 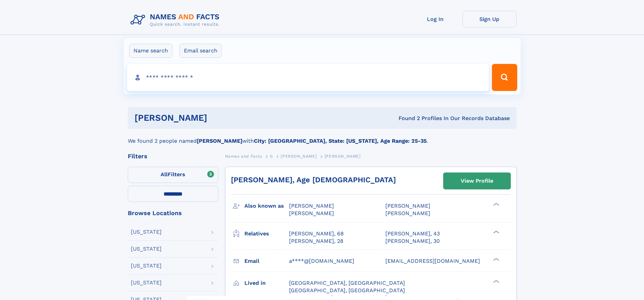 I want to click on h3: Relatives, so click(x=266, y=234).